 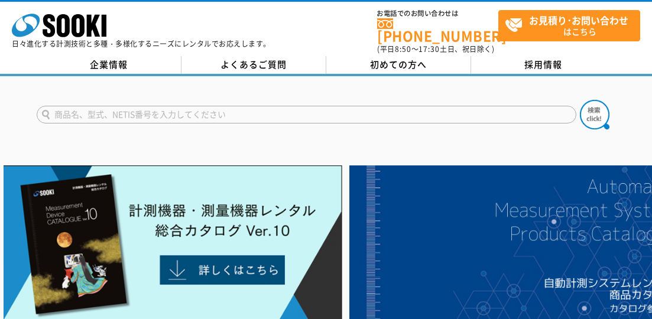 I want to click on span: 初めての方へ, so click(x=399, y=64).